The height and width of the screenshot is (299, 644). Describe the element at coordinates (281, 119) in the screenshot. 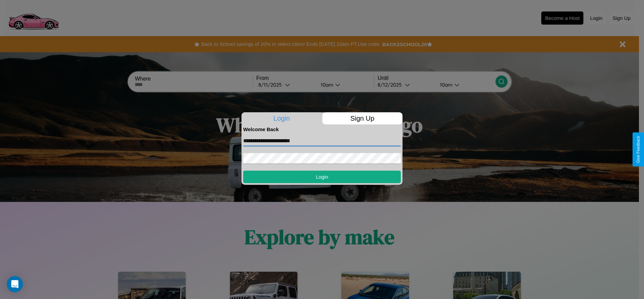

I see `p: Login` at that location.